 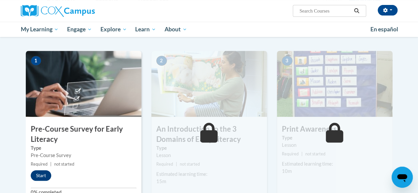 I want to click on h3: Print Awareness, so click(x=335, y=129).